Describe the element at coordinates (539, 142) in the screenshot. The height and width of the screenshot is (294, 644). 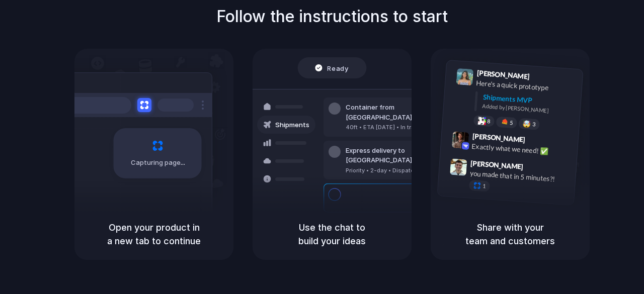
I see `span: 9:42 AM` at that location.